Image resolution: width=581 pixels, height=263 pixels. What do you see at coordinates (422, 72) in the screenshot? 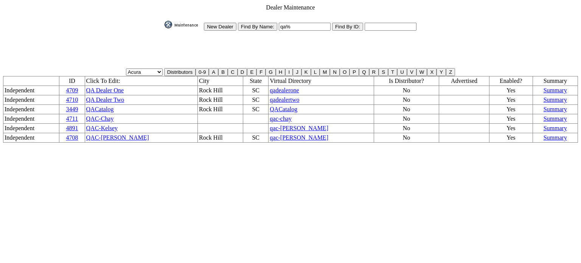
I see `input: W` at bounding box center [422, 72].